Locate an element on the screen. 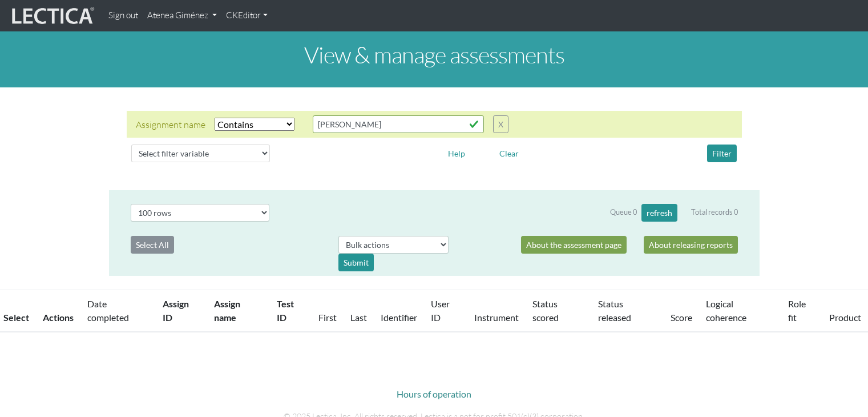  button: Help is located at coordinates (457, 153).